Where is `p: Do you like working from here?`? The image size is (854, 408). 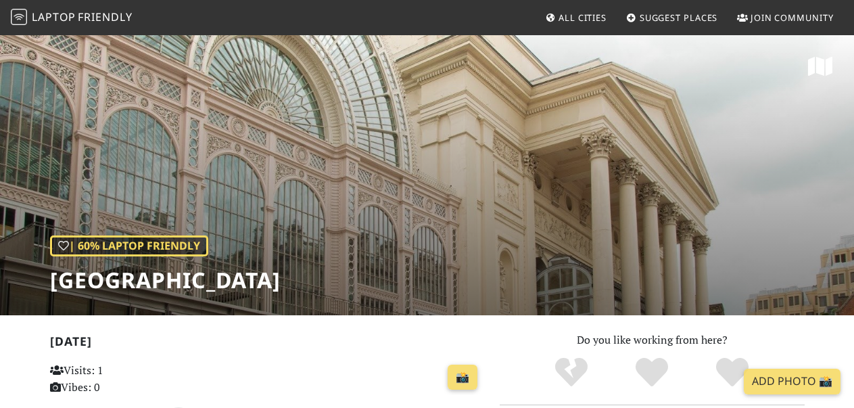 p: Do you like working from here? is located at coordinates (652, 340).